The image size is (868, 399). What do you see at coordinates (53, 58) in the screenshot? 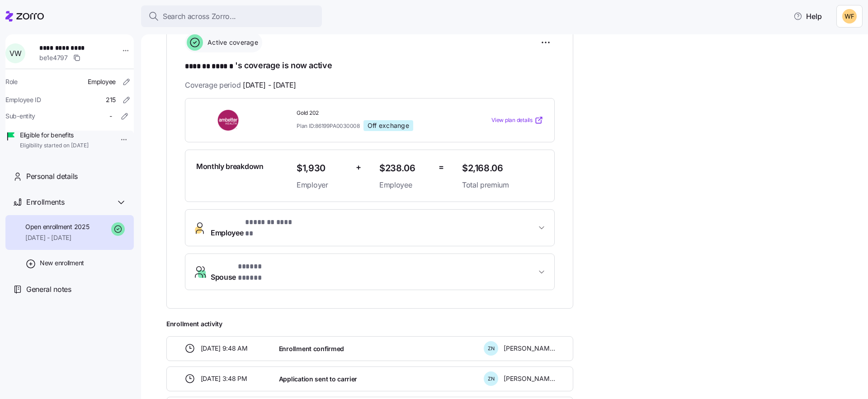
I see `span: be1e4797` at bounding box center [53, 58].